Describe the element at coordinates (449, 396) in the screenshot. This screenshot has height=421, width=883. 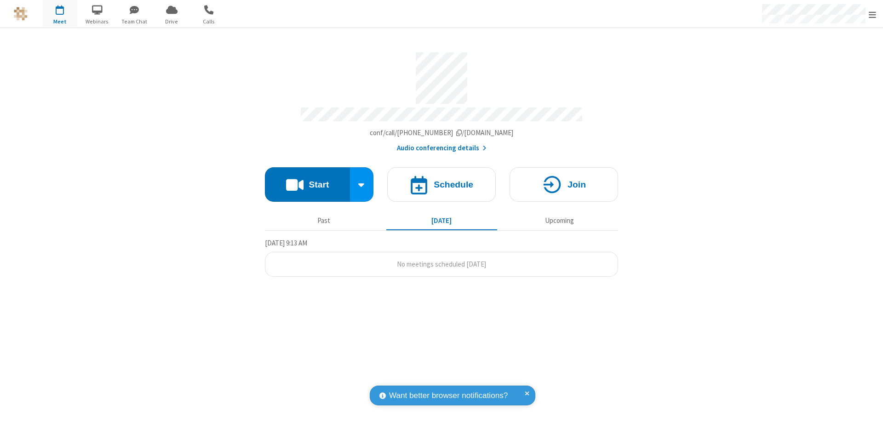
I see `span: Want better browser notifications?` at that location.